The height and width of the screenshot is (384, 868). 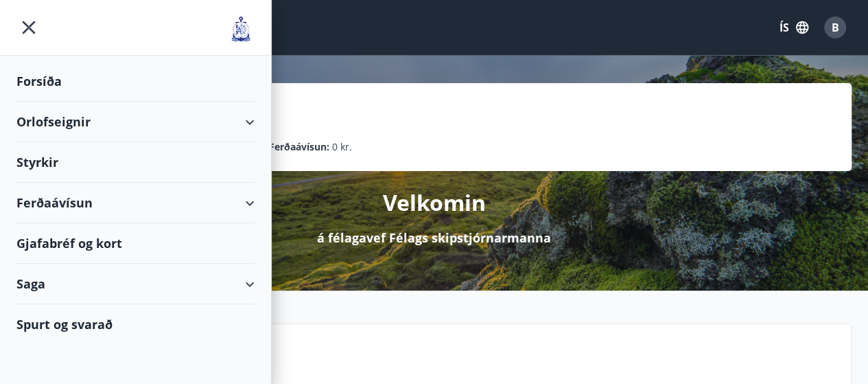 What do you see at coordinates (135, 81) in the screenshot?
I see `div: Forsíða` at bounding box center [135, 81].